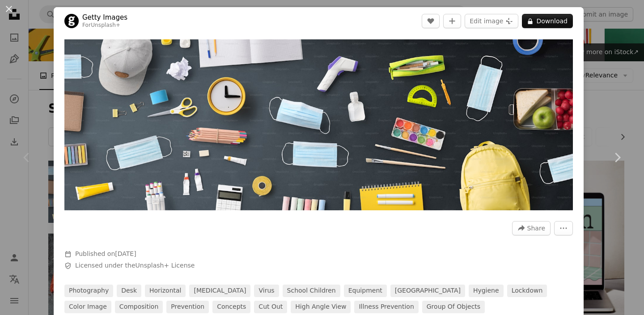 The image size is (644, 315). Describe the element at coordinates (72, 21) in the screenshot. I see `img: Go to Getty Images's profile` at that location.